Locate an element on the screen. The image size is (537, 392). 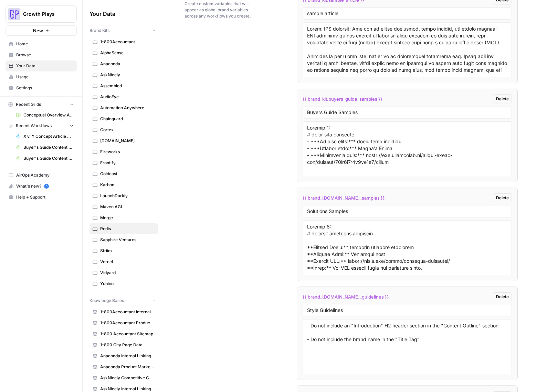
span: {{ brand_kit.buyers_guide_samples }} is located at coordinates (342, 99).